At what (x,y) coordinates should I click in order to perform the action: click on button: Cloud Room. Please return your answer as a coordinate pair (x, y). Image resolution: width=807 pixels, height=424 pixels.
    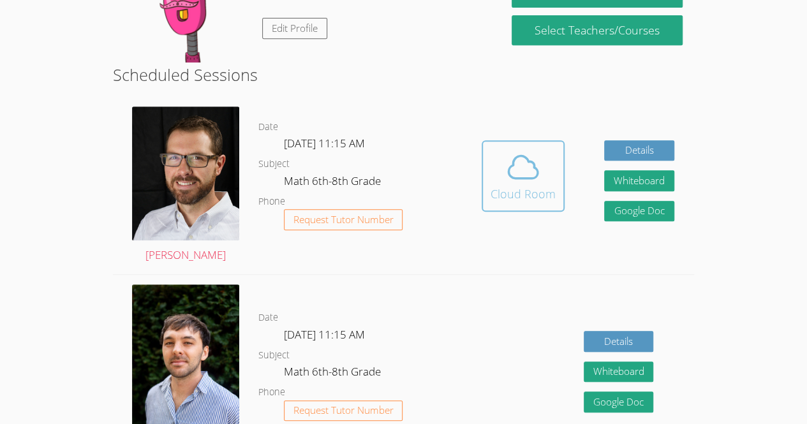
    Looking at the image, I should click on (523, 176).